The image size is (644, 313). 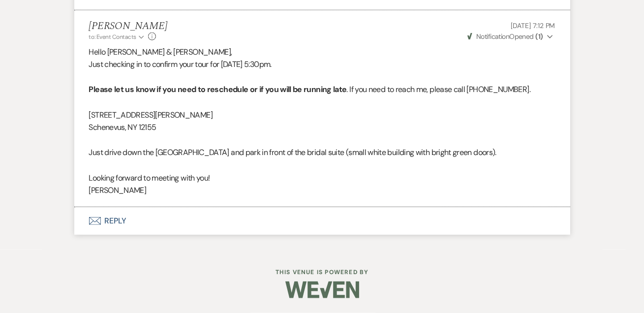 I want to click on button: Reply, so click(x=323, y=221).